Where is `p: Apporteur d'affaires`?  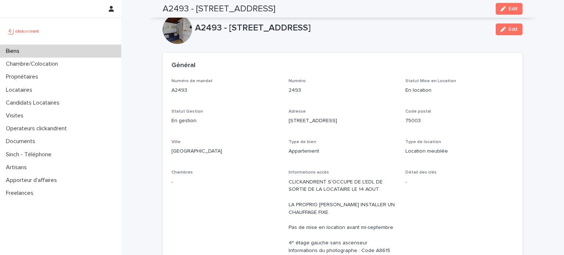
p: Apporteur d'affaires is located at coordinates (33, 180).